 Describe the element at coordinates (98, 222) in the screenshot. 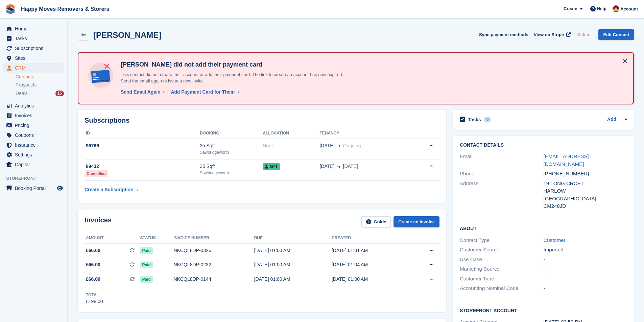

I see `h2: Invoices` at that location.